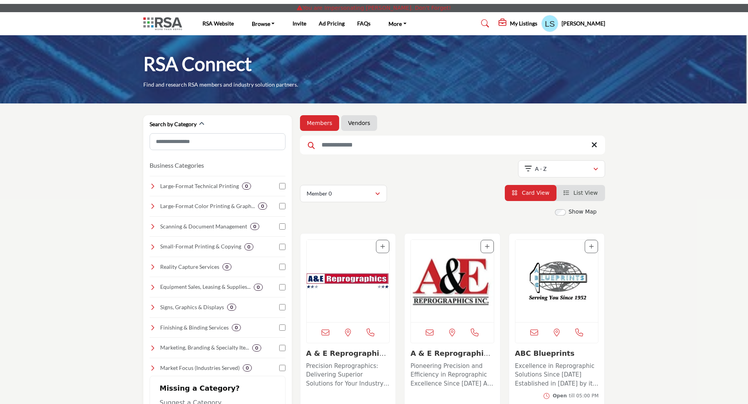 The width and height of the screenshot is (748, 404). What do you see at coordinates (535, 193) in the screenshot?
I see `span: Card View` at bounding box center [535, 193].